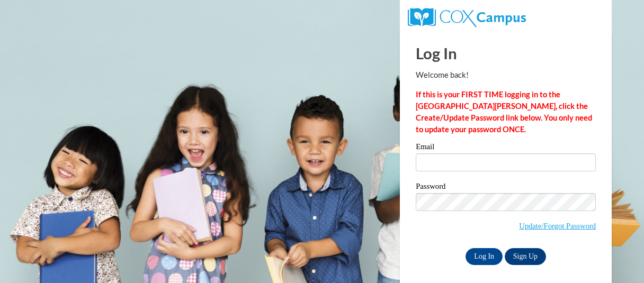 The height and width of the screenshot is (283, 644). Describe the element at coordinates (484, 257) in the screenshot. I see `input: Log In` at that location.